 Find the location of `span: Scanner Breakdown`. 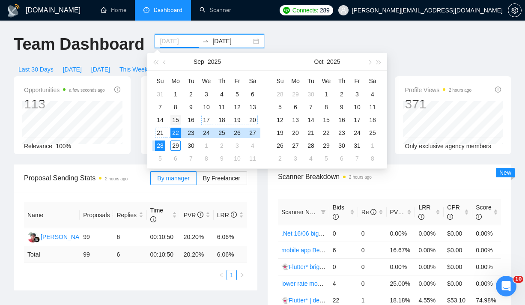

span: Scanner Breakdown is located at coordinates (390, 177).